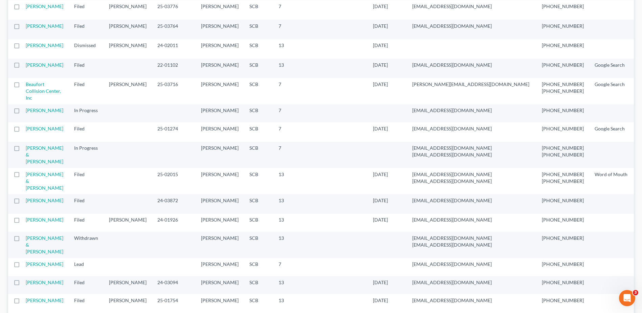 This screenshot has width=642, height=313. What do you see at coordinates (174, 181) in the screenshot?
I see `td: 25-02015` at bounding box center [174, 181].